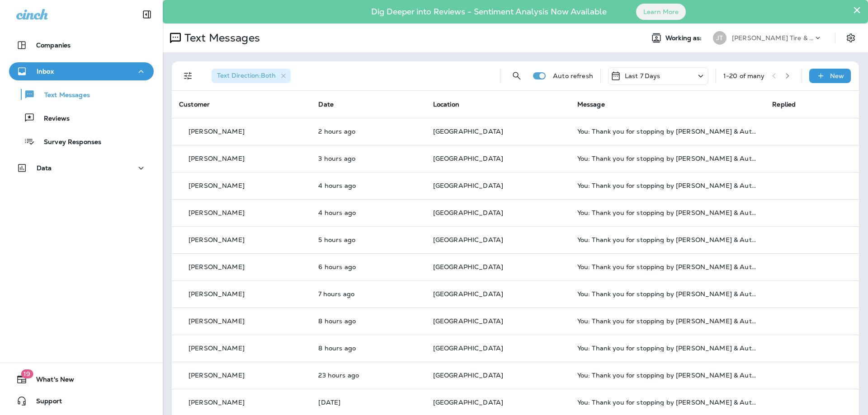 The height and width of the screenshot is (415, 868). What do you see at coordinates (82, 401) in the screenshot?
I see `button: Support` at bounding box center [82, 401].